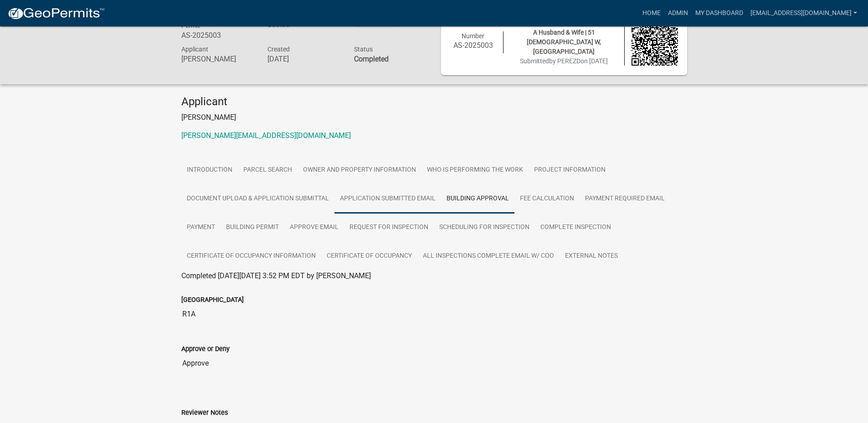  Describe the element at coordinates (576, 228) in the screenshot. I see `a: Complete Inspection` at that location.